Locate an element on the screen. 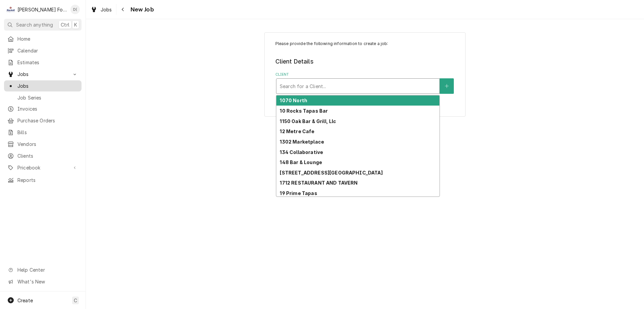  span: Create is located at coordinates (25, 300).